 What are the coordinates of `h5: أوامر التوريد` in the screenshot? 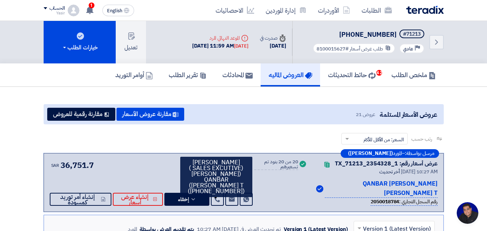 It's located at (134, 75).